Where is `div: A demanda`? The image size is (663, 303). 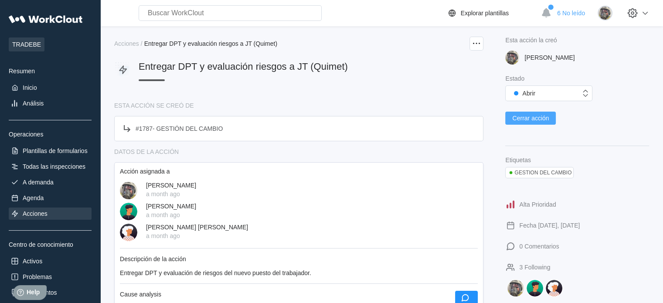
div: A demanda is located at coordinates (38, 182).